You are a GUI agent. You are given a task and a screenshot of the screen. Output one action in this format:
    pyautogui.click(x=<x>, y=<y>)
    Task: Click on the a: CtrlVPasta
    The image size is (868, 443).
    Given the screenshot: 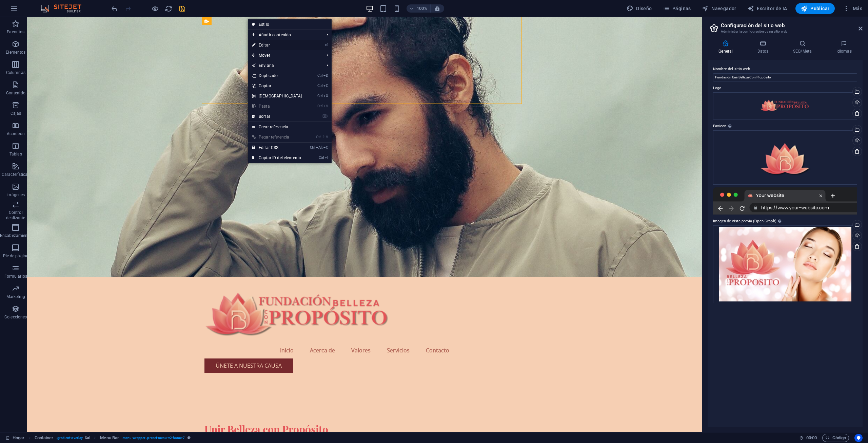 What is the action you would take?
    pyautogui.click(x=277, y=106)
    